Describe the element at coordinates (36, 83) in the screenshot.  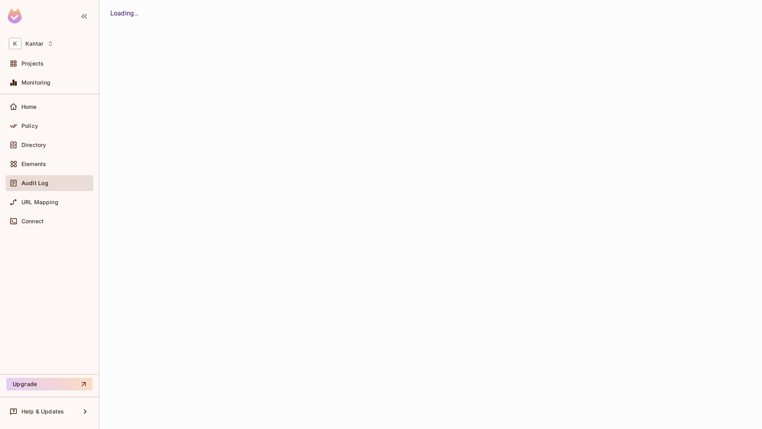
I see `span: Monitoring` at that location.